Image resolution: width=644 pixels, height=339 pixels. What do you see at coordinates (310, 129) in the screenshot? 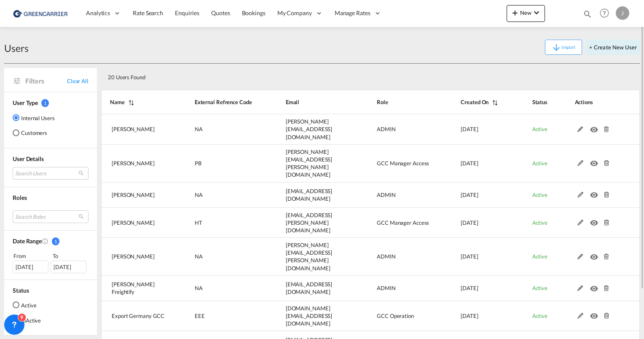
I see `td: tamizhselvi@freightify.in` at bounding box center [310, 129].